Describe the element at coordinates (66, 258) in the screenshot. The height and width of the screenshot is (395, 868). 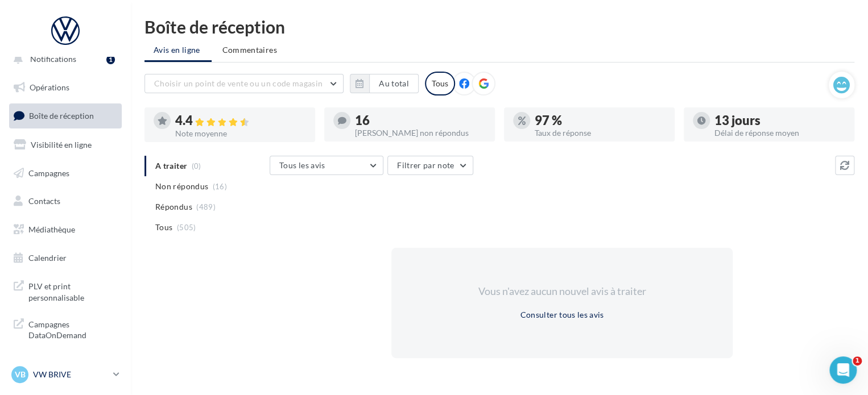
I see `a: Calendrier` at that location.